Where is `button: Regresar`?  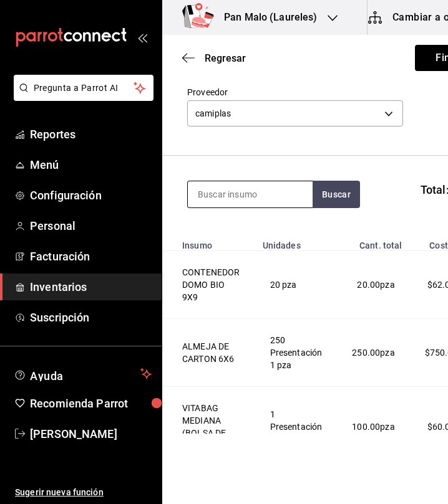 button: Regresar is located at coordinates (214, 58).